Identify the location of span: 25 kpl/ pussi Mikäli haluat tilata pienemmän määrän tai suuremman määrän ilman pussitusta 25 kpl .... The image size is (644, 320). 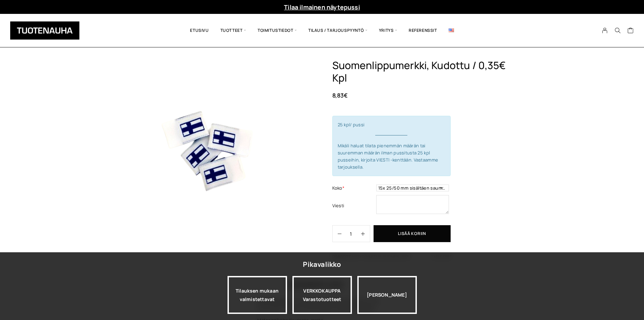
(391, 145).